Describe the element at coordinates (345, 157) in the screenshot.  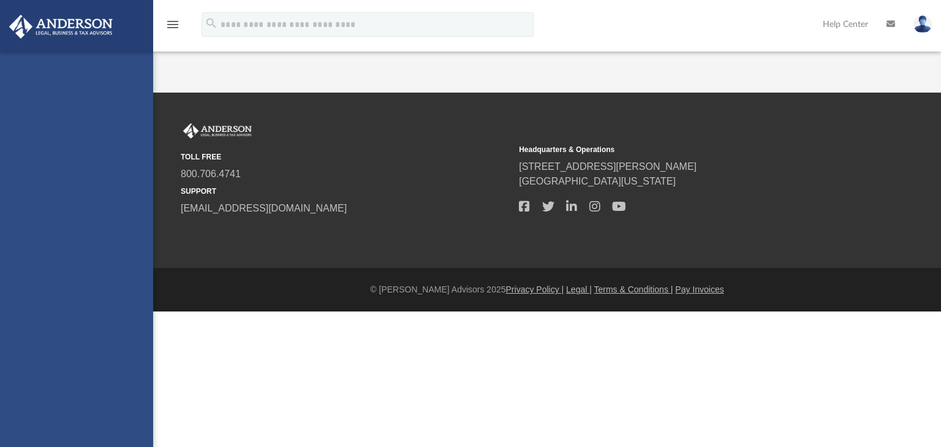
I see `small: TOLL FREE` at that location.